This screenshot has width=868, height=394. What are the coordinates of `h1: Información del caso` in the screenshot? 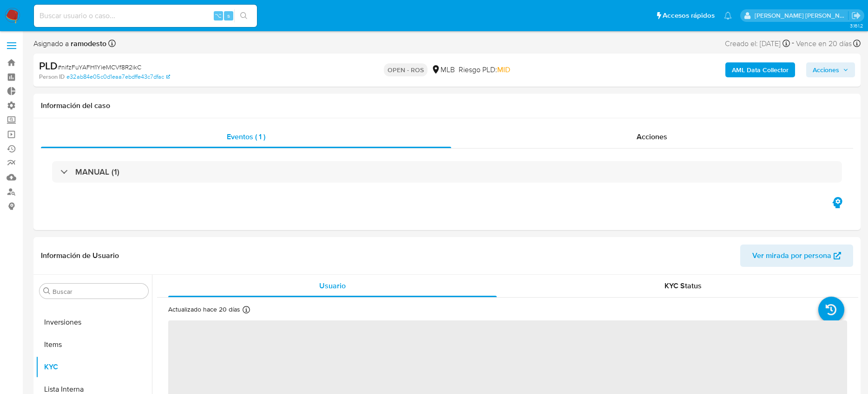 It's located at (447, 106).